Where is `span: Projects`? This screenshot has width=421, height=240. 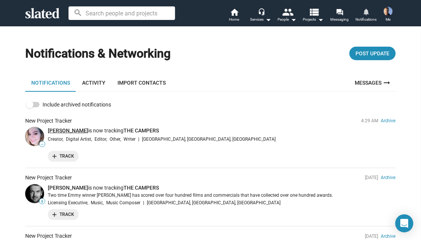
span: Projects is located at coordinates (313, 20).